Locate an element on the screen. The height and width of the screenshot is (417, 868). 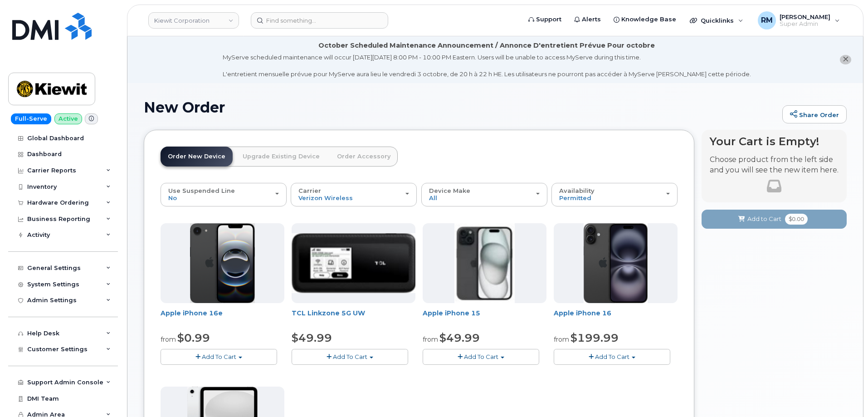
span: Verizon Wireless is located at coordinates (326, 198).